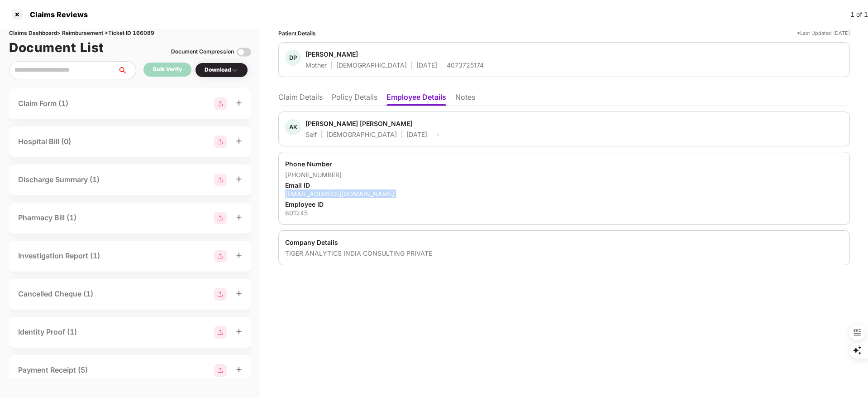 Image resolution: width=868 pixels, height=398 pixels. I want to click on div: 4073725174, so click(466, 64).